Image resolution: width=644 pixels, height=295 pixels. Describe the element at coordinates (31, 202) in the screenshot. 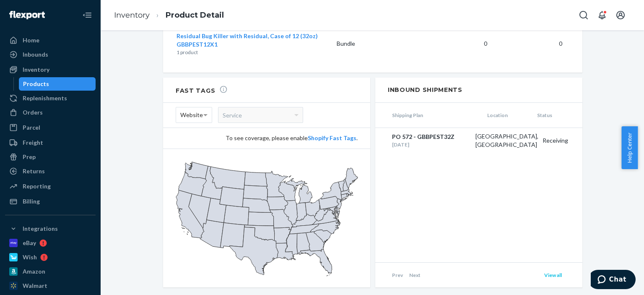

I see `div: Billing` at that location.